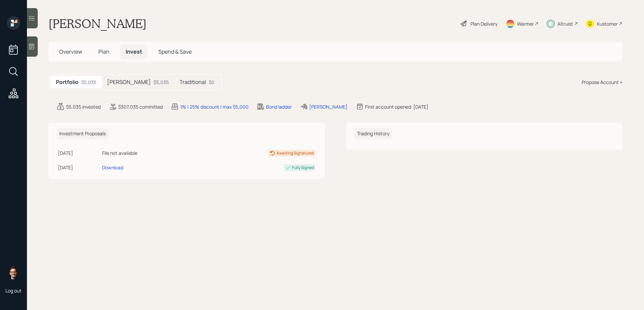 The image size is (644, 310). What do you see at coordinates (193, 82) in the screenshot?
I see `h5: Traditional` at bounding box center [193, 82].